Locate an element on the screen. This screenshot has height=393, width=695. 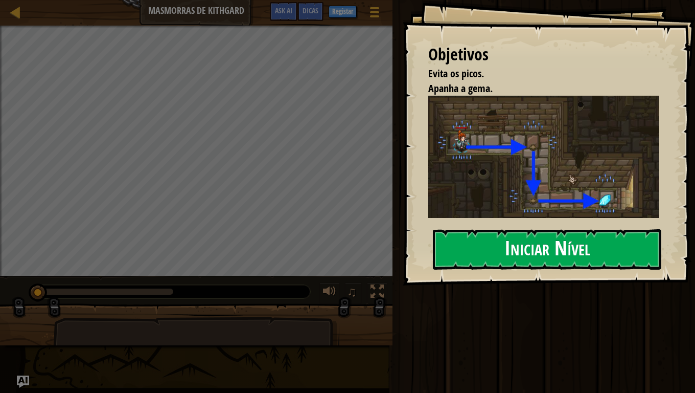
li: Evita os picos. is located at coordinates (536, 74).